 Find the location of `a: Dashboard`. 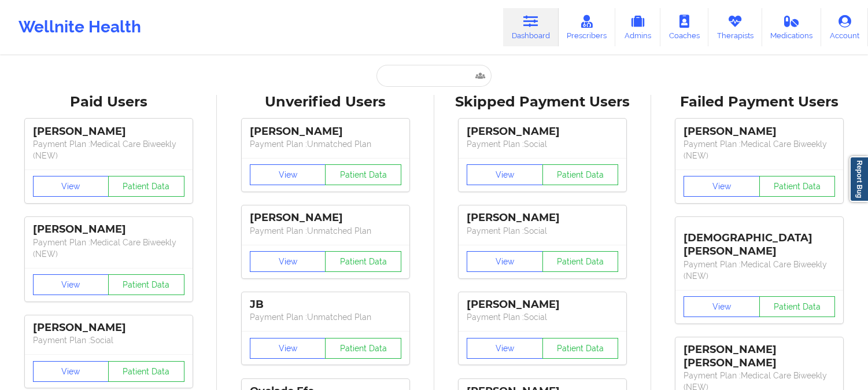

a: Dashboard is located at coordinates (531, 27).